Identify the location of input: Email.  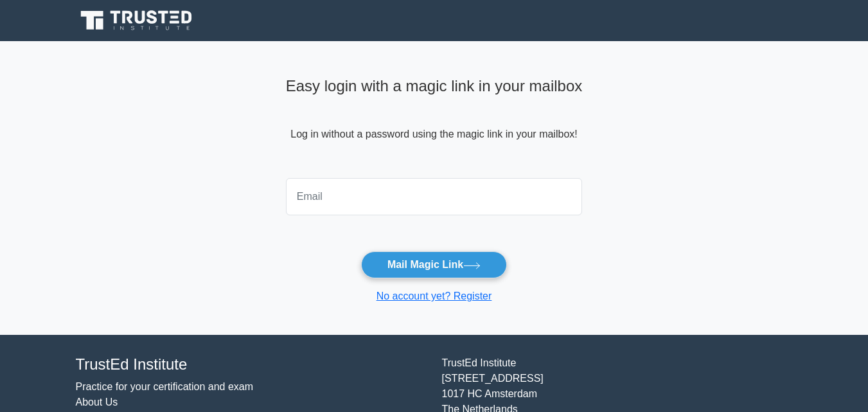
(434, 197).